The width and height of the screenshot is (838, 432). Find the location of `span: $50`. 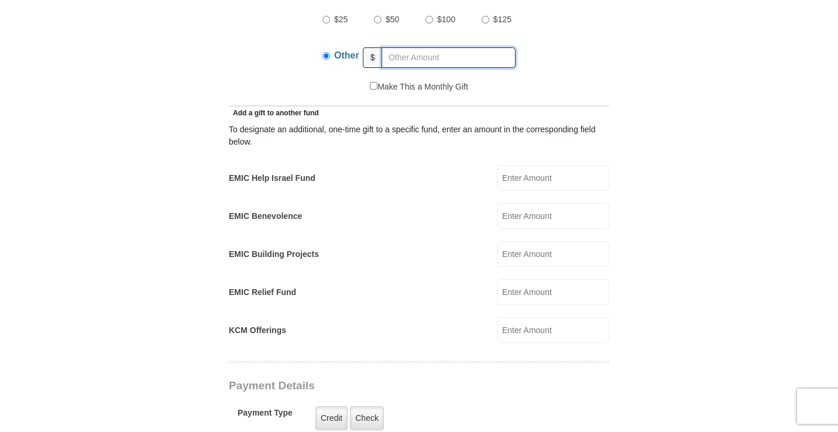

span: $50 is located at coordinates (392, 19).